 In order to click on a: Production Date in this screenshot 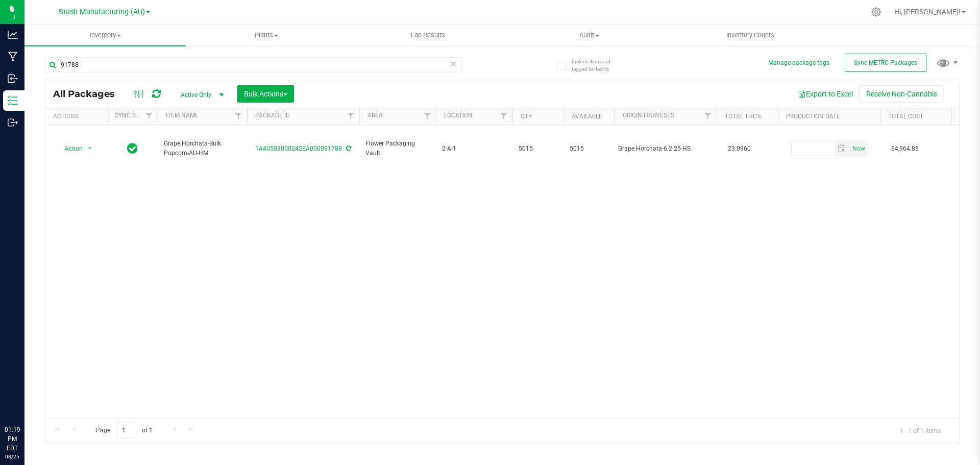, I will do `click(813, 117)`.